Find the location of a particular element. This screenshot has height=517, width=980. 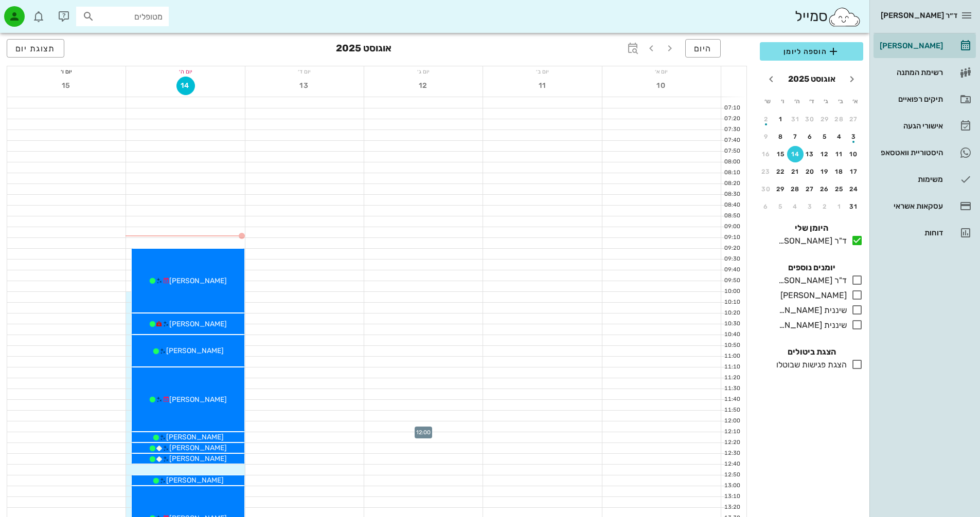

div: 22 is located at coordinates (781, 172).